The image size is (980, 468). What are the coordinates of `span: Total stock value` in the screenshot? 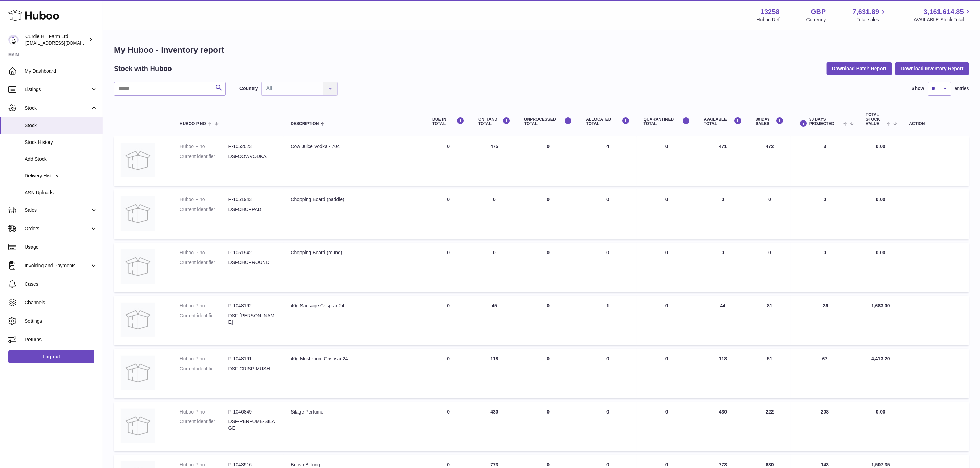 It's located at (875, 119).